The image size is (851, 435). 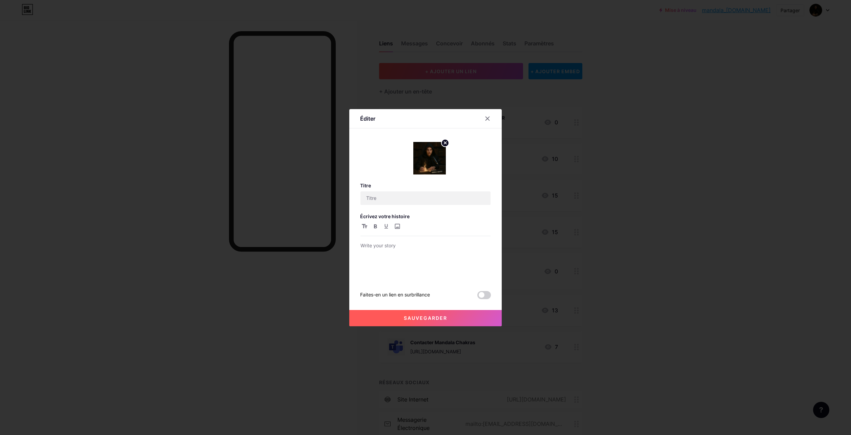 I want to click on button: Sauvegarder, so click(x=425, y=318).